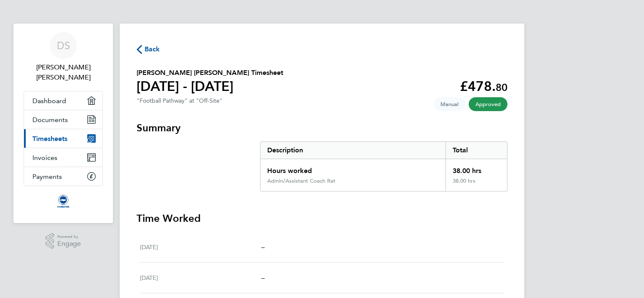 The image size is (644, 298). What do you see at coordinates (179, 101) in the screenshot?
I see `div: "Football Pathway" at "Off-Site"` at bounding box center [179, 101].